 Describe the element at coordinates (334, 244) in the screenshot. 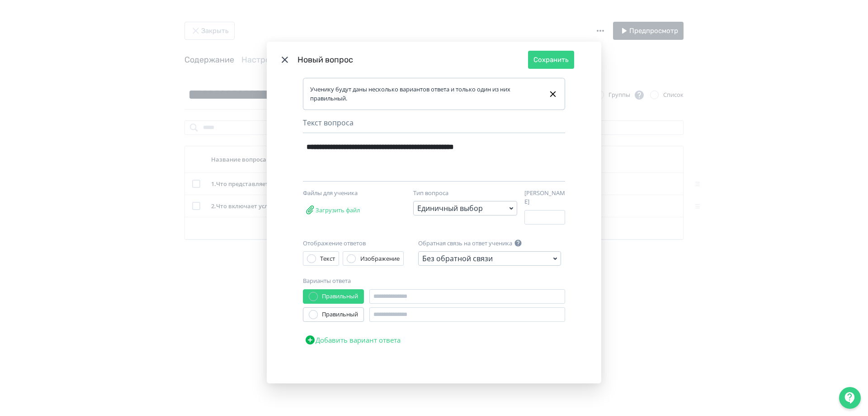

I see `label: Отображение ответов` at that location.